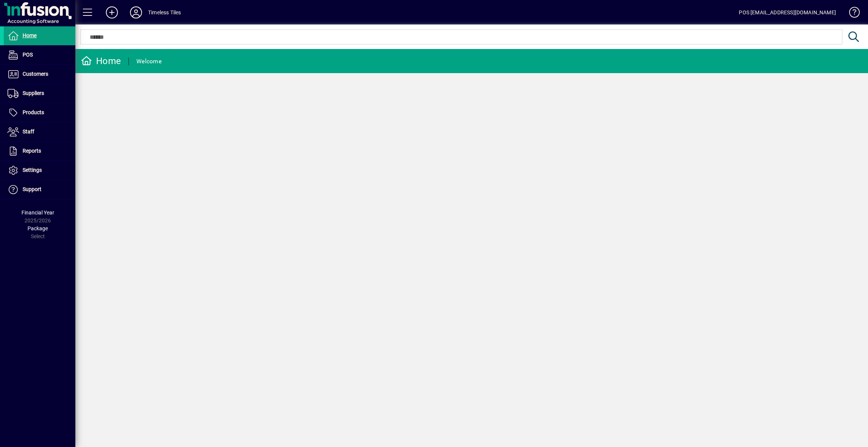  I want to click on a: Products, so click(40, 112).